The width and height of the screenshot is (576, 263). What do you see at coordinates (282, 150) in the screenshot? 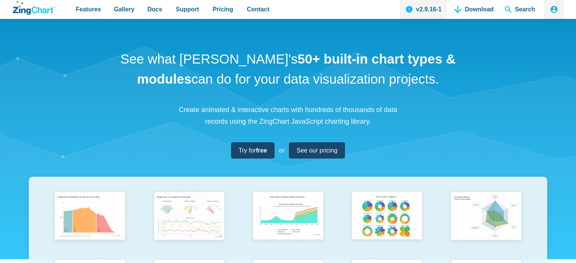
I see `span: or` at bounding box center [282, 150].